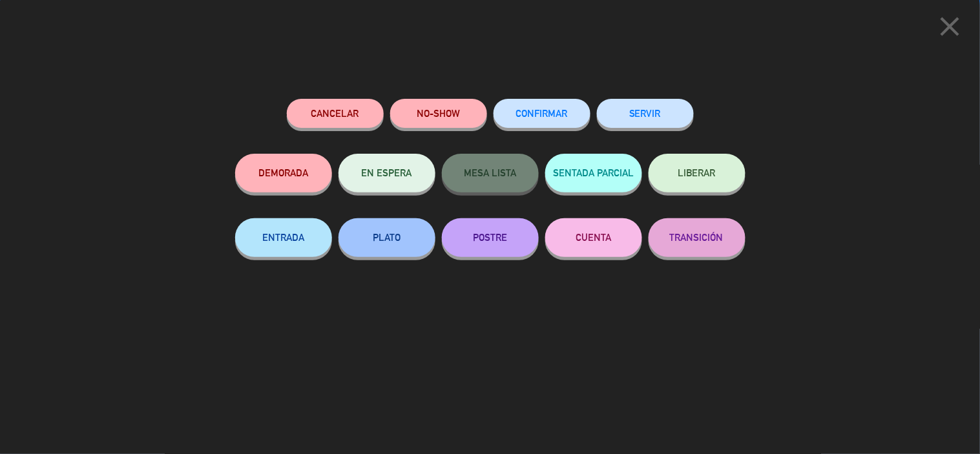 This screenshot has height=454, width=980. What do you see at coordinates (542, 113) in the screenshot?
I see `span: CONFIRMAR` at bounding box center [542, 113].